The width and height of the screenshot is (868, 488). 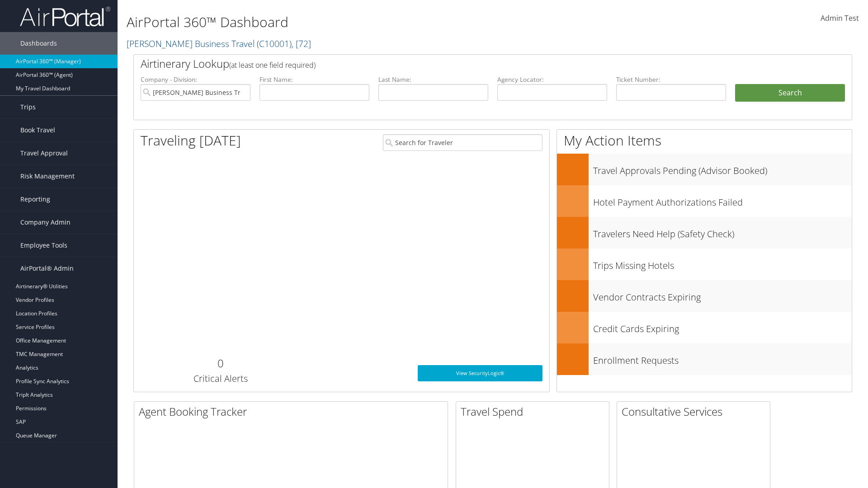 What do you see at coordinates (370, 22) in the screenshot?
I see `h1: AirPortal 360™ Dashboard` at bounding box center [370, 22].